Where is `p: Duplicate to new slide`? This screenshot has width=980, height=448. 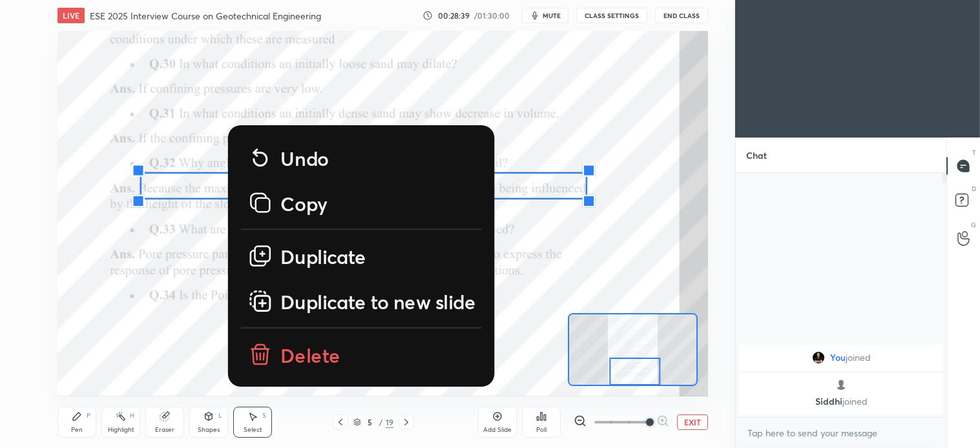 p: Duplicate to new slide is located at coordinates (378, 301).